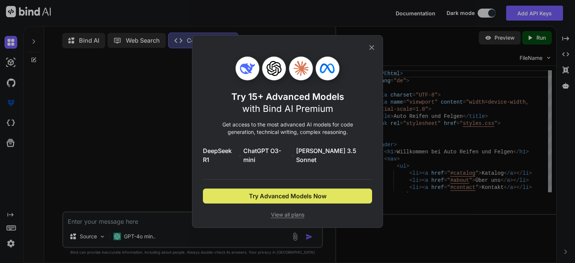 The image size is (575, 263). I want to click on span: View all plans, so click(288, 215).